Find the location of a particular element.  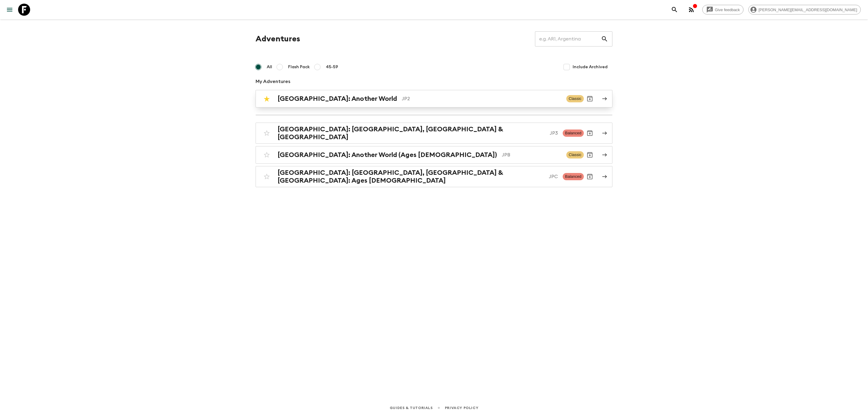

p: JP3 is located at coordinates (553, 133).